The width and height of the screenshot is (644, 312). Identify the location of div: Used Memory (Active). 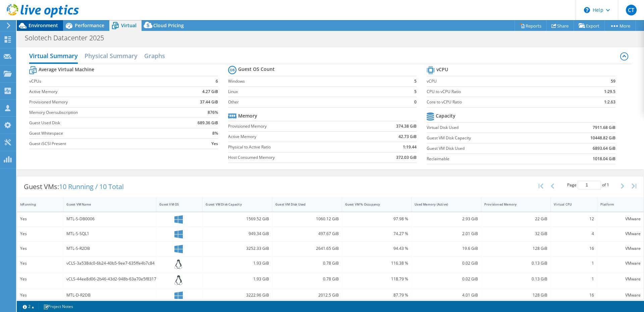
(442, 204).